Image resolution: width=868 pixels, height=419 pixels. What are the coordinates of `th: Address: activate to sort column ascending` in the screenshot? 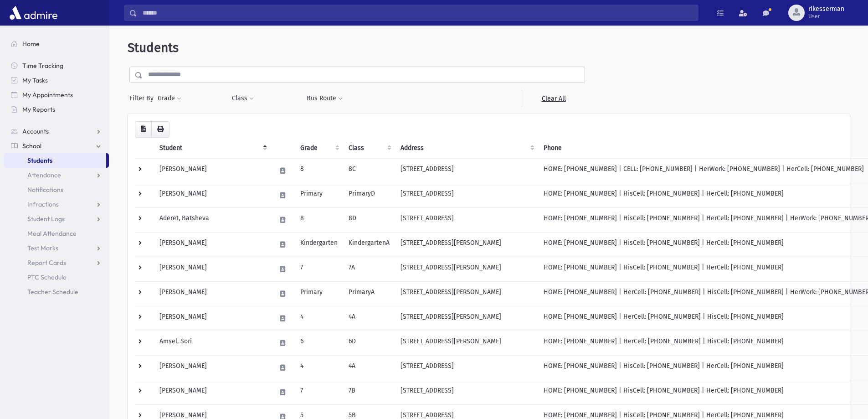 It's located at (466, 148).